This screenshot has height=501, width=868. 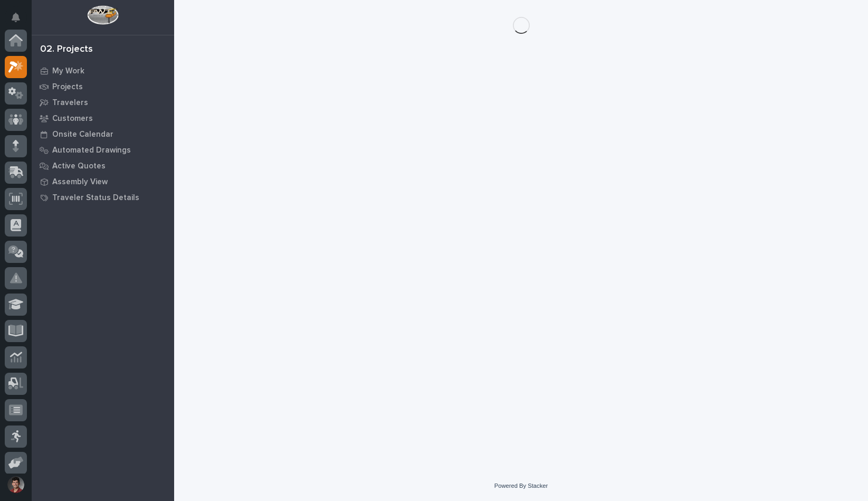 What do you see at coordinates (95, 198) in the screenshot?
I see `p: Traveler Status Details` at bounding box center [95, 198].